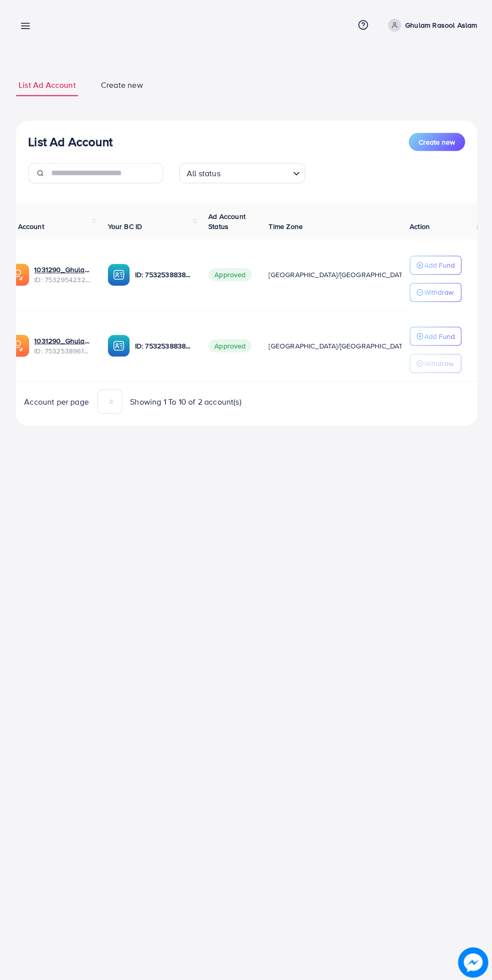  I want to click on span: All status, so click(203, 173).